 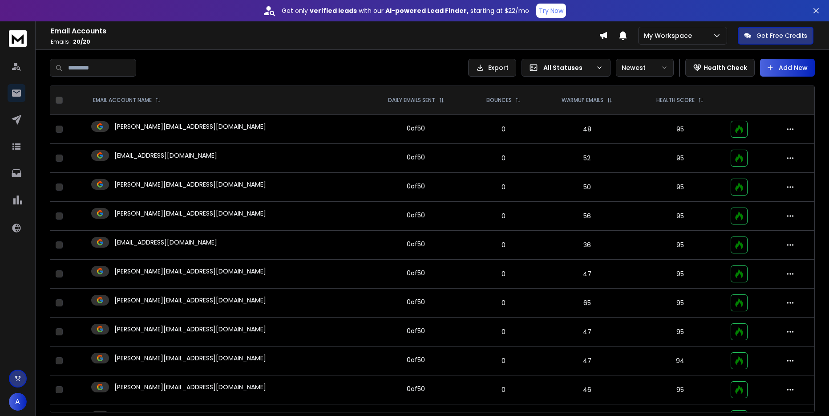 What do you see at coordinates (587, 158) in the screenshot?
I see `td: 52` at bounding box center [587, 158].